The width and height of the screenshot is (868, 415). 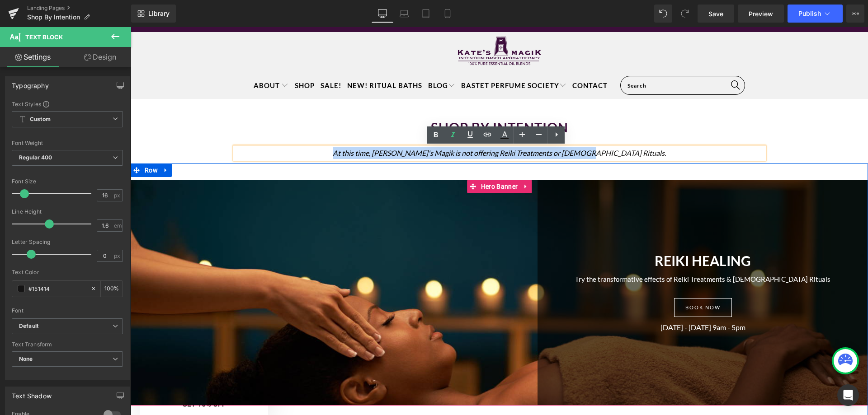 I want to click on i: Default, so click(x=29, y=326).